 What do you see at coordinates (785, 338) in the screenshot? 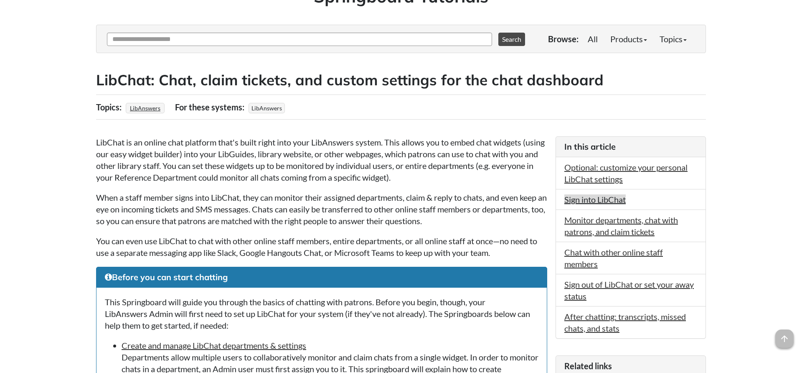
I see `span: arrow_upward` at bounding box center [785, 338].